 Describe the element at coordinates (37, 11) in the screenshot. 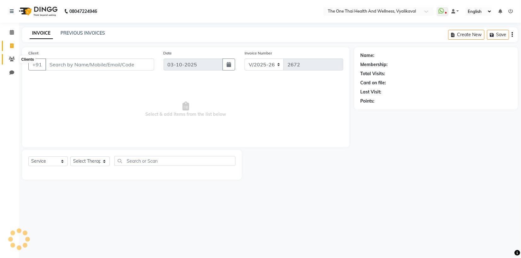

I see `img: logo` at that location.